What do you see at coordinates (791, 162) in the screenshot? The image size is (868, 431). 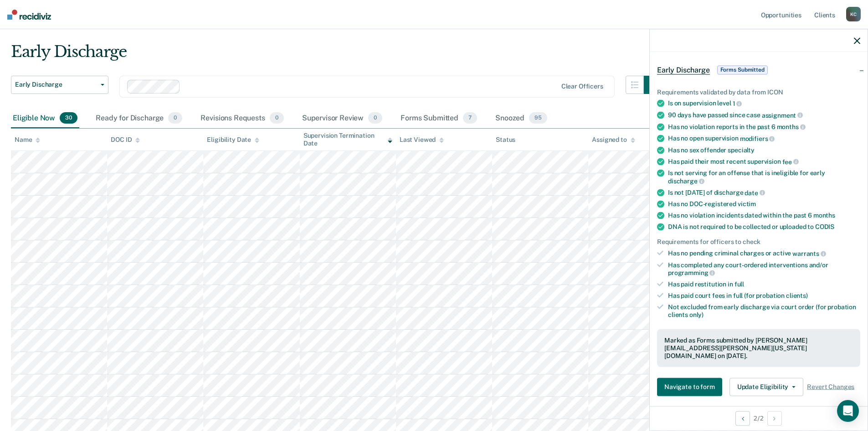 I see `span: fee` at bounding box center [791, 162].